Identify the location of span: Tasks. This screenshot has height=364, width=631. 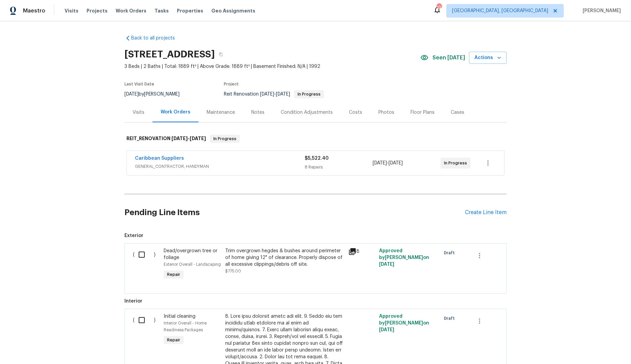
(162, 11).